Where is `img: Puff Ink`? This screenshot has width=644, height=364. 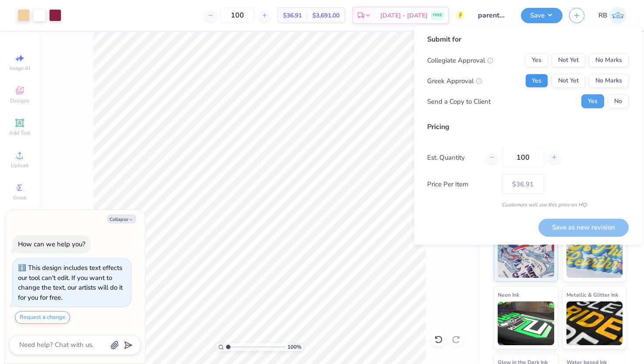
img: Puff Ink is located at coordinates (595, 256).